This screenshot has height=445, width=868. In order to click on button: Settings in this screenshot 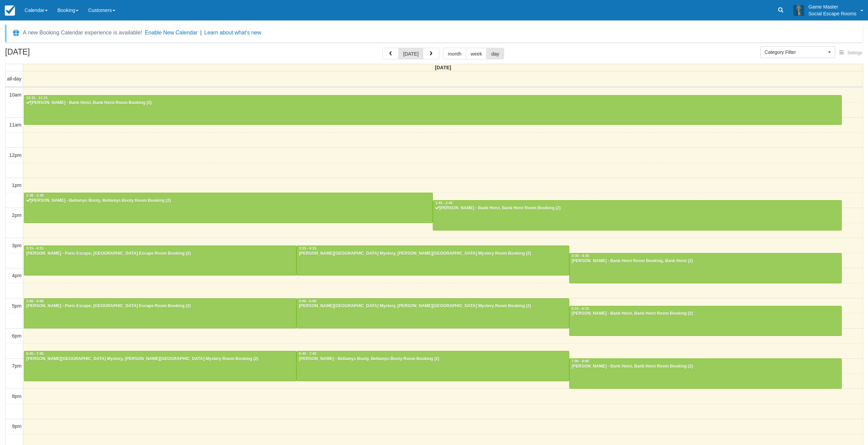, I will do `click(851, 53)`.